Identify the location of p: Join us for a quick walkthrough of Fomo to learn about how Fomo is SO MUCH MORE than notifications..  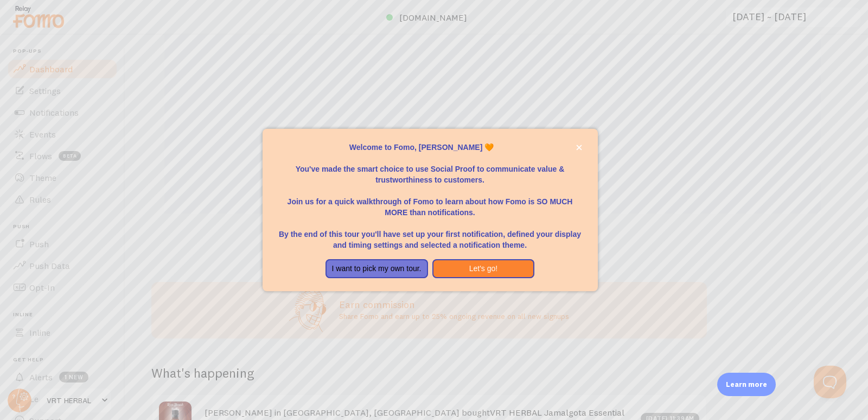
(430, 202).